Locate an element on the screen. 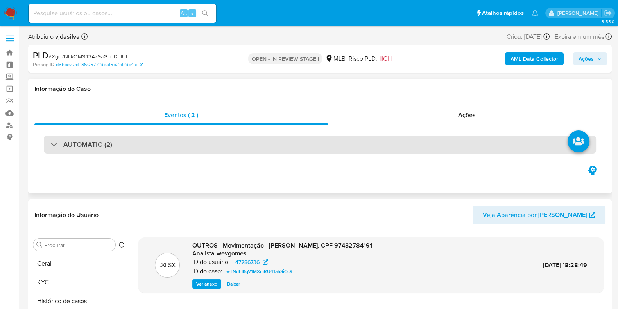 This screenshot has width=618, height=309. div: MLB is located at coordinates (335, 59).